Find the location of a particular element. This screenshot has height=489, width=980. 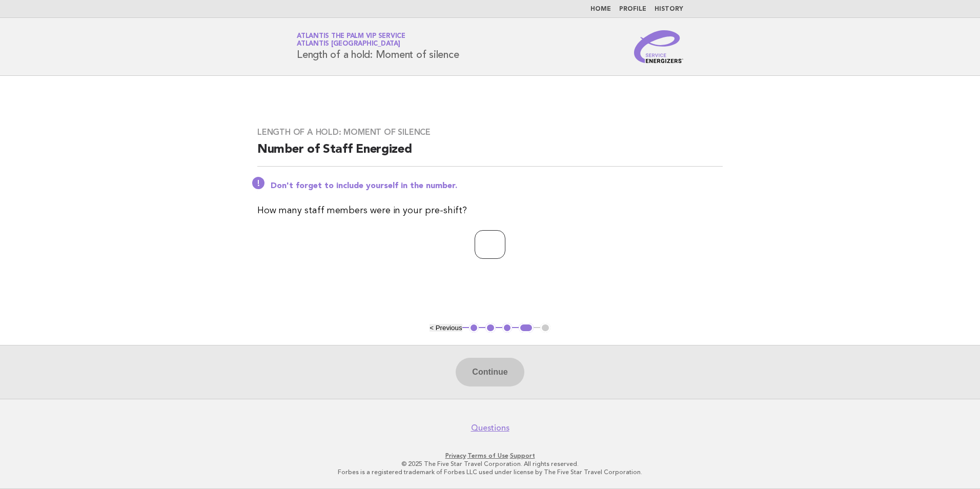

button: < Previous is located at coordinates (446, 327).